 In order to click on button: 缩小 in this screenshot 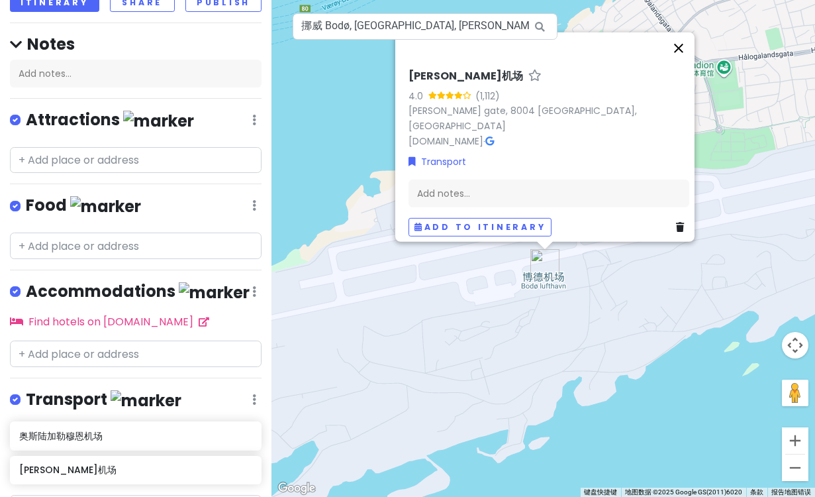, I will do `click(795, 467)`.